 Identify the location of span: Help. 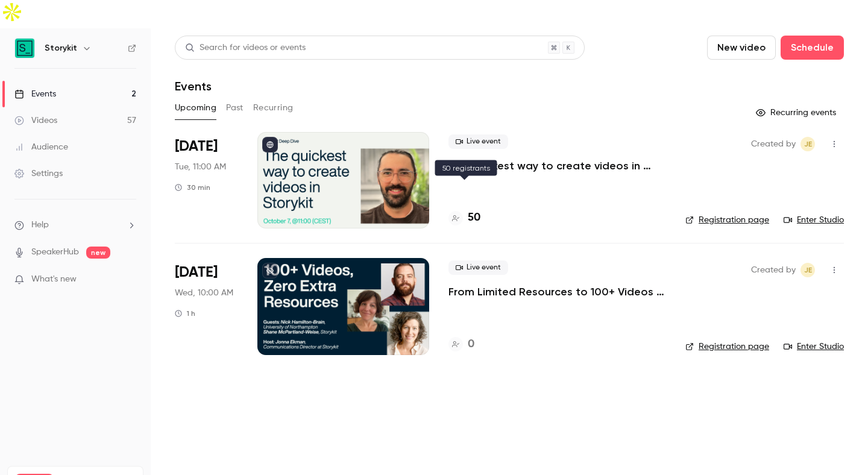
(40, 225).